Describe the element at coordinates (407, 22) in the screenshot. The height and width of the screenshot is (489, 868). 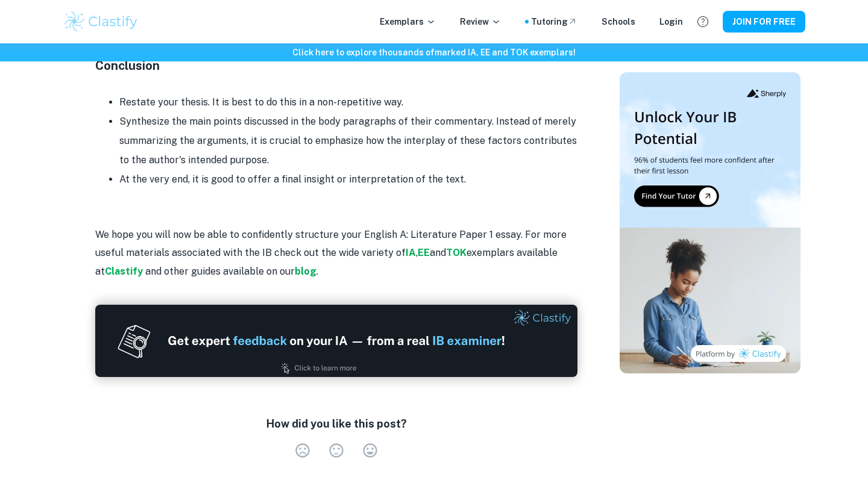
I see `p: Exemplars` at that location.